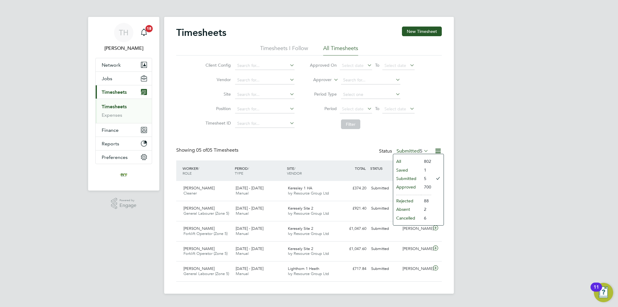  Describe the element at coordinates (206, 234) in the screenshot. I see `span: Forklift Operator (Zone 5)` at that location.